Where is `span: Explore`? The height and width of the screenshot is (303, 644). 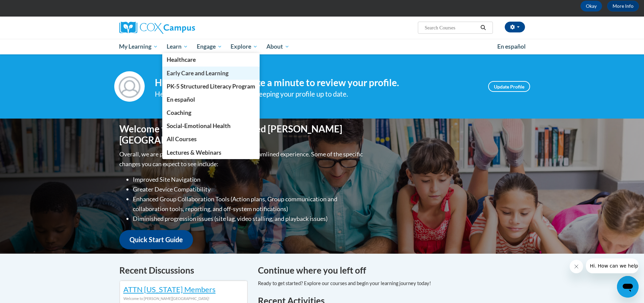
span: Explore is located at coordinates (244, 47).